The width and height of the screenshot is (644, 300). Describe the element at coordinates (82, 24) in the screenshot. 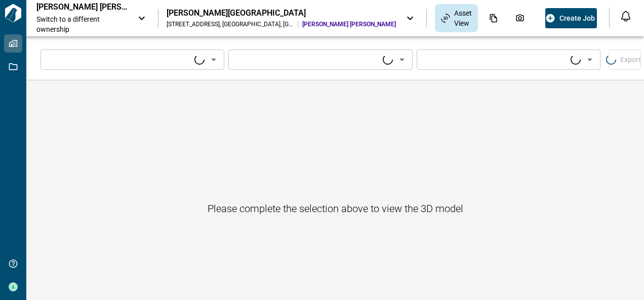

I see `span: Switch to a different ownership` at that location.